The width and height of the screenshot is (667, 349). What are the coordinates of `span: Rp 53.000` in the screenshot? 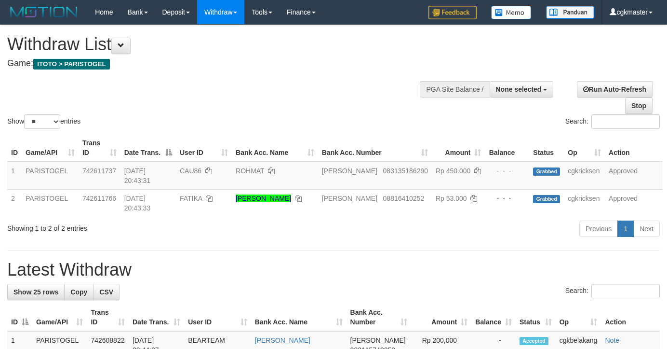 It's located at (451, 198).